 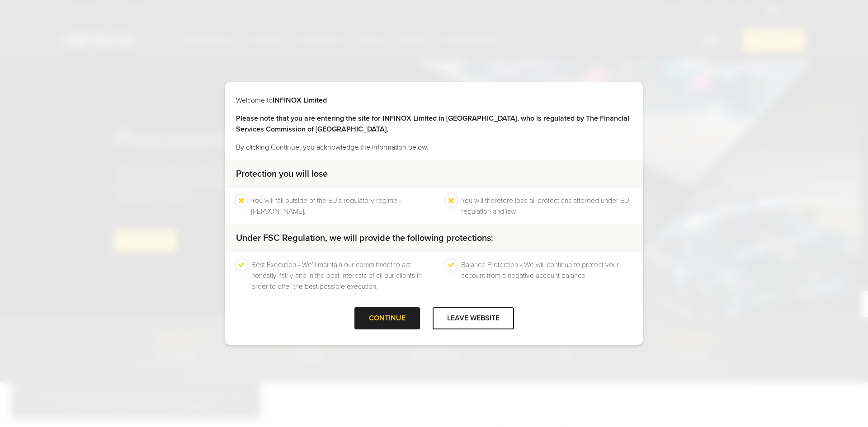 I want to click on li: Balance Protection - We will continue to protect your account from a negative account balance., so click(x=547, y=275).